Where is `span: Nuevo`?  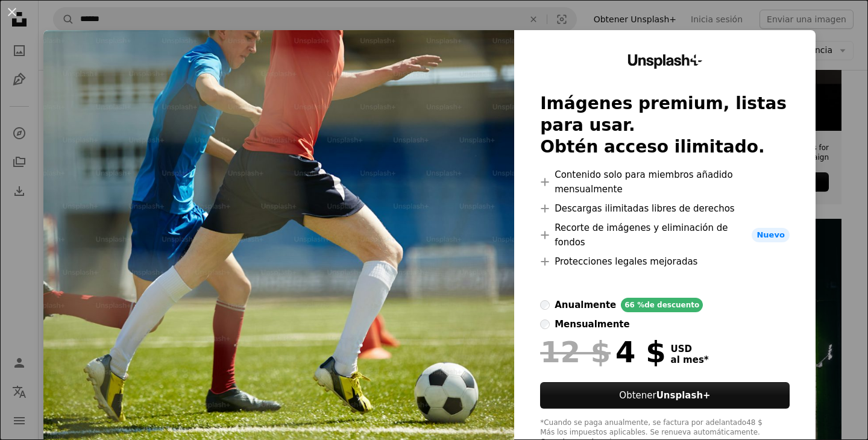 span: Nuevo is located at coordinates (770, 235).